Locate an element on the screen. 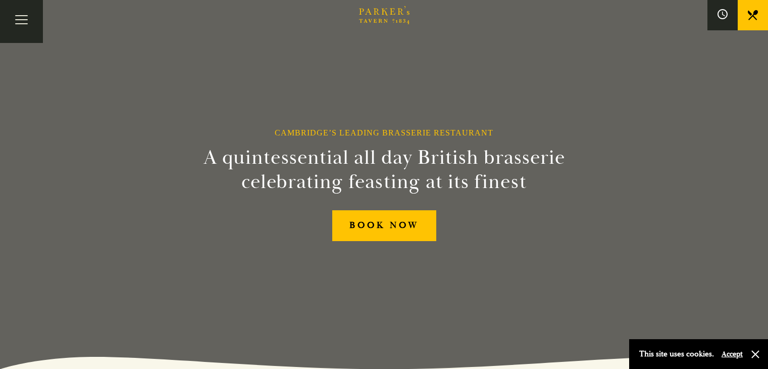  h2: A quintessential all day British brasserie celebrating feasting at its finest is located at coordinates (384, 170).